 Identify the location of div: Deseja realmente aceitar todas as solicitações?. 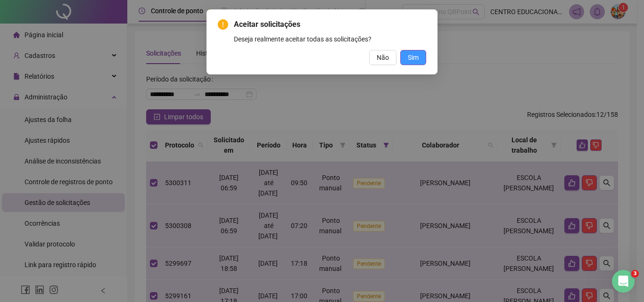
(330, 39).